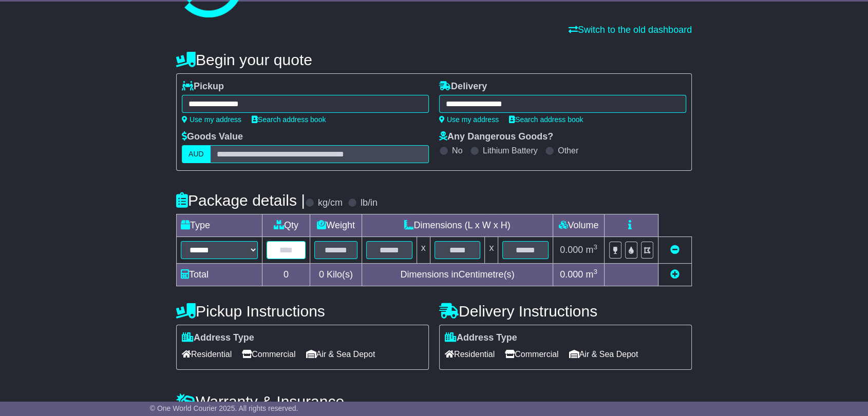  Describe the element at coordinates (434, 401) in the screenshot. I see `h4: Warranty & Insurance` at that location.